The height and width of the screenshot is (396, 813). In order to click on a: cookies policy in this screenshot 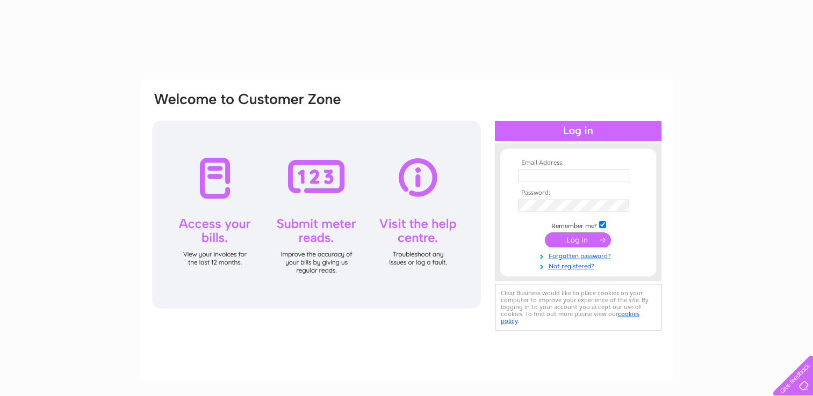, I will do `click(570, 317)`.